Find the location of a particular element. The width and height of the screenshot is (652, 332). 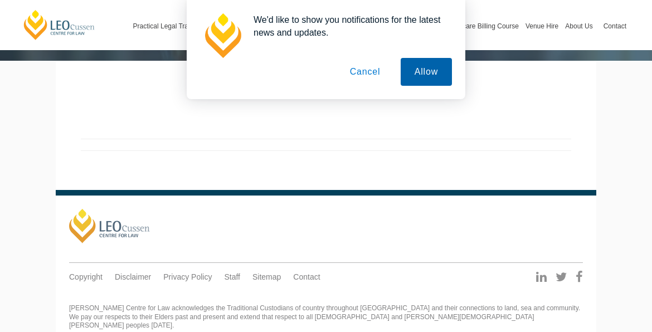

a: Sitemap is located at coordinates (266, 277).